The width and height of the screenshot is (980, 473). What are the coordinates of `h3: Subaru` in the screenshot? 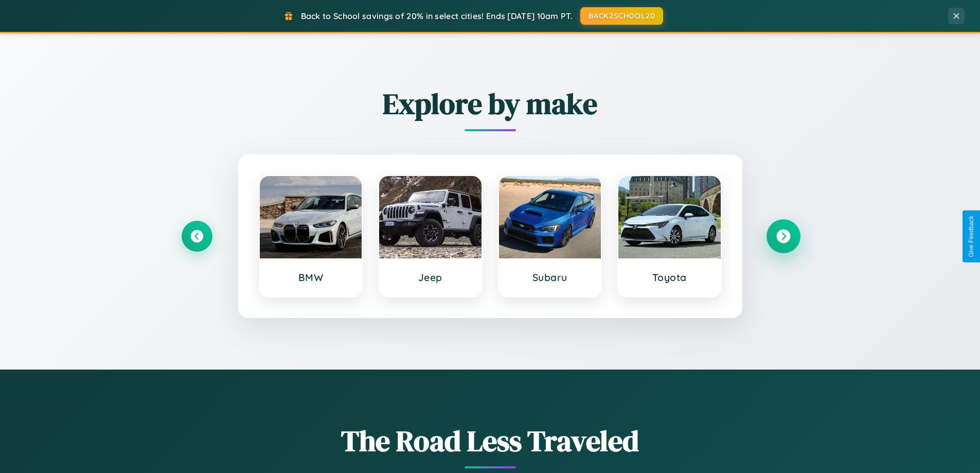 It's located at (550, 277).